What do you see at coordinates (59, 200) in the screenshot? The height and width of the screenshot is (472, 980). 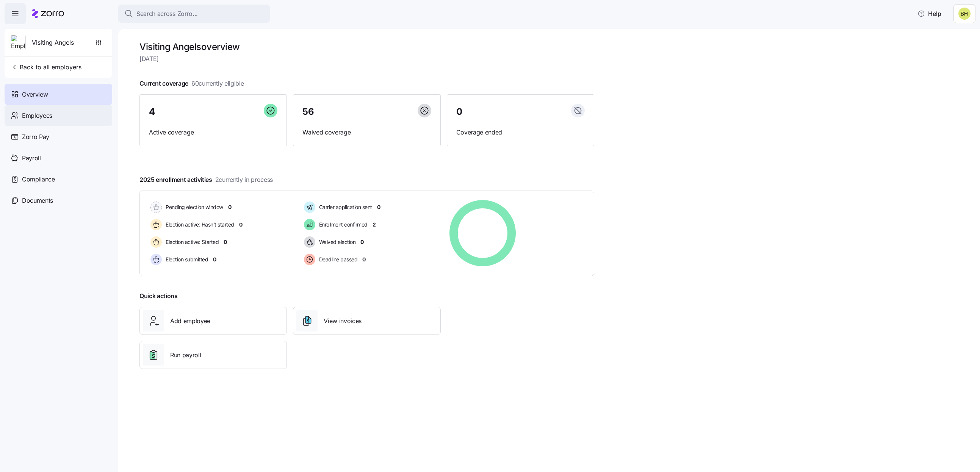 I see `a: Documents` at bounding box center [59, 200].